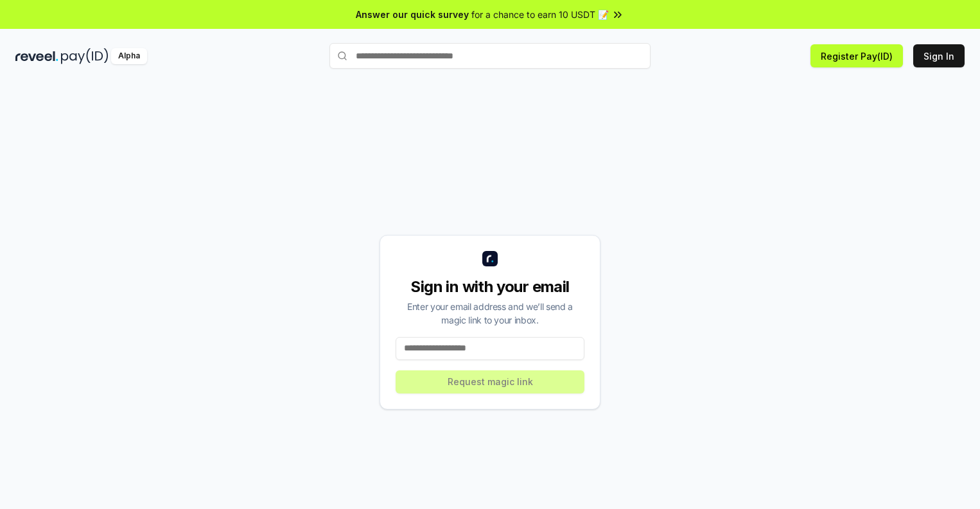  Describe the element at coordinates (490, 258) in the screenshot. I see `img: logo_small` at that location.